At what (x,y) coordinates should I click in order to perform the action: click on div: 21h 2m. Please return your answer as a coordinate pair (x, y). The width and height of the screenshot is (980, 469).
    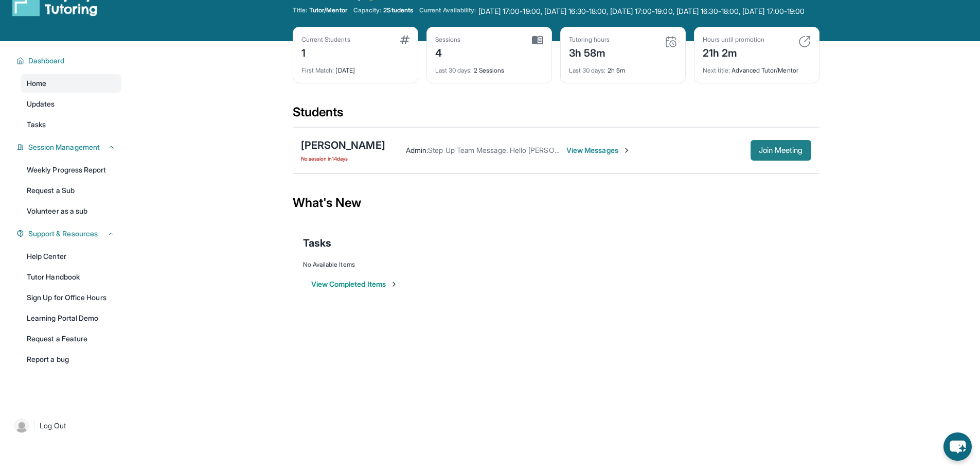
    Looking at the image, I should click on (733, 52).